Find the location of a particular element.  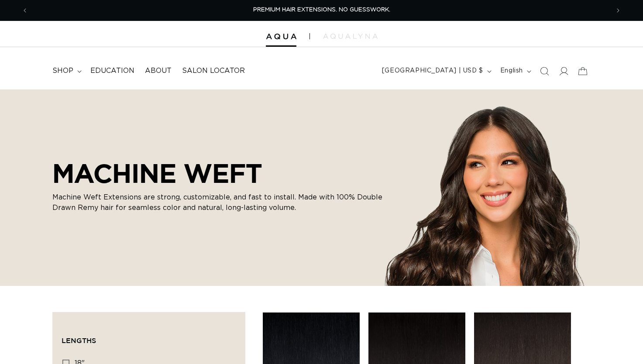

span: shop is located at coordinates (63, 71).